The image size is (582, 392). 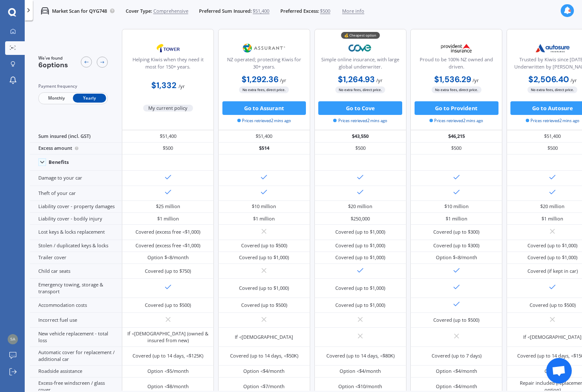 I want to click on div: Benefits, so click(x=59, y=163).